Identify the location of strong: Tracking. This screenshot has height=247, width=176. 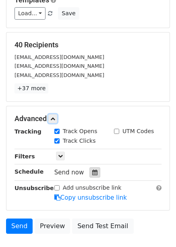
(28, 132).